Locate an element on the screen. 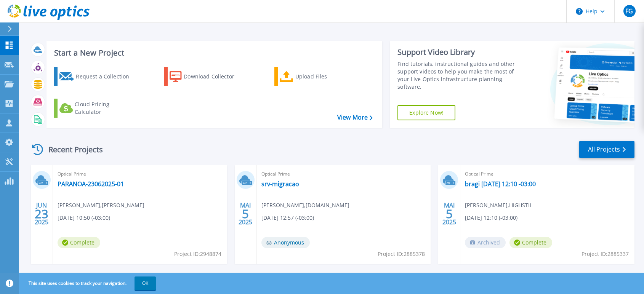  span: Archived is located at coordinates (486, 243).